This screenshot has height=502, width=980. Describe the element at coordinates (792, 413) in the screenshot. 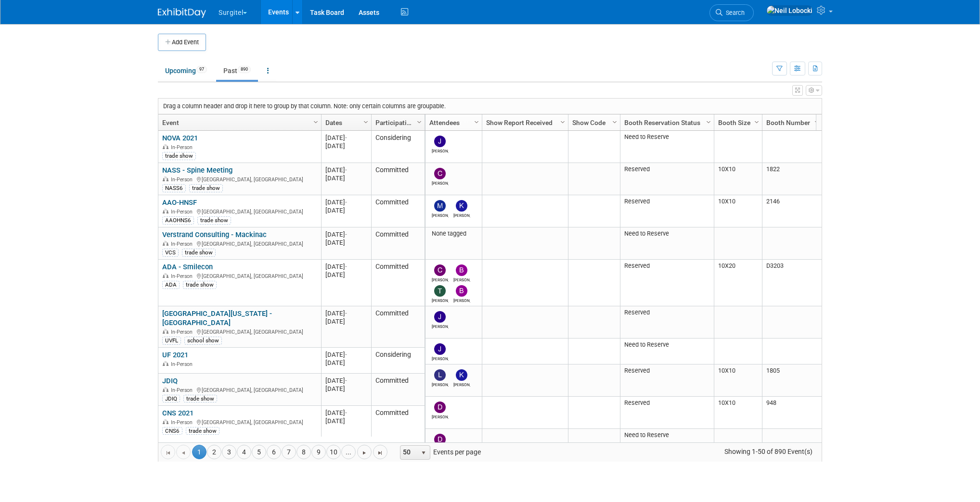

I see `td: 948` at that location.